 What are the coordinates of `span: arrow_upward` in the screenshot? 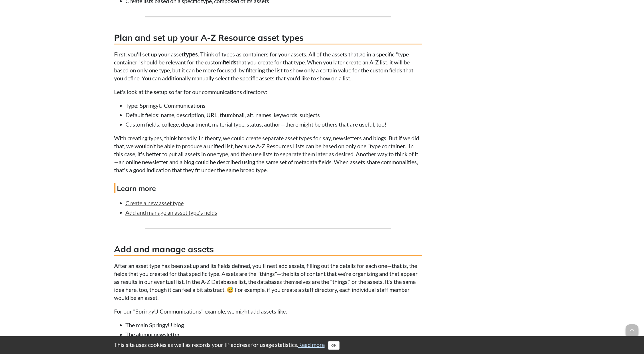 It's located at (632, 331).